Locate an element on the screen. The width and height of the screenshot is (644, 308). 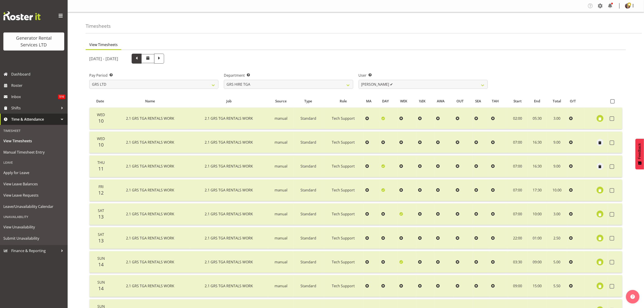
span: View Unavailability is located at coordinates (34, 227).